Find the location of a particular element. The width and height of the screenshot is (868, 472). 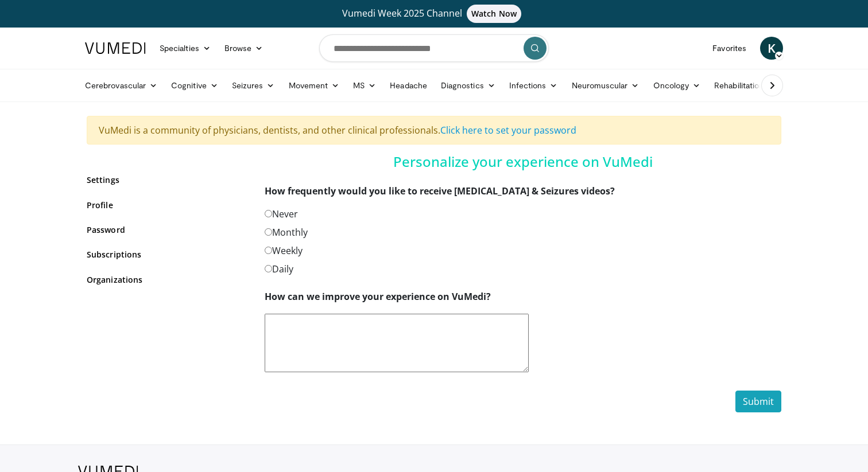

input: Daily is located at coordinates (268, 269).